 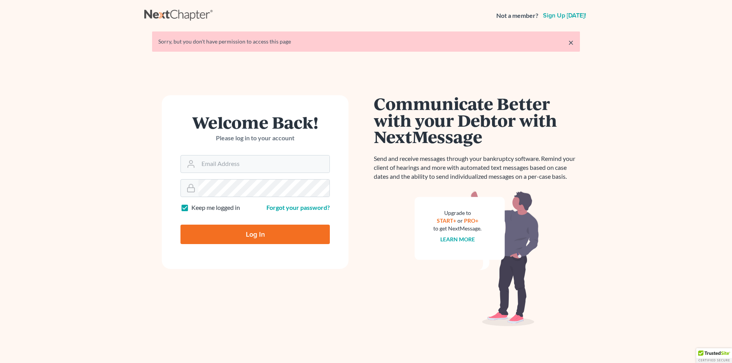 What do you see at coordinates (477, 120) in the screenshot?
I see `h1: Communicate Better with your Debtor with NextMessage` at bounding box center [477, 120].